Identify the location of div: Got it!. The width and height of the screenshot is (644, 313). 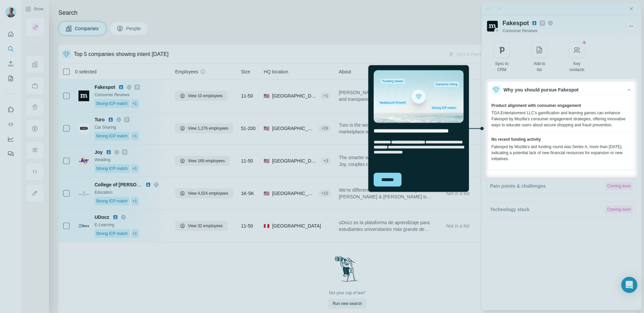
(21, 116).